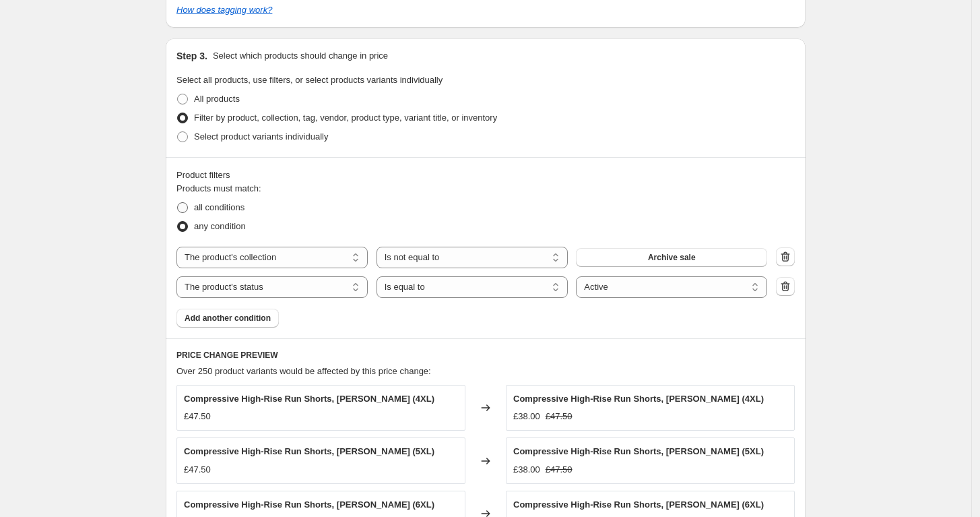 The width and height of the screenshot is (980, 517). Describe the element at coordinates (486, 355) in the screenshot. I see `h6: PRICE CHANGE PREVIEW` at that location.